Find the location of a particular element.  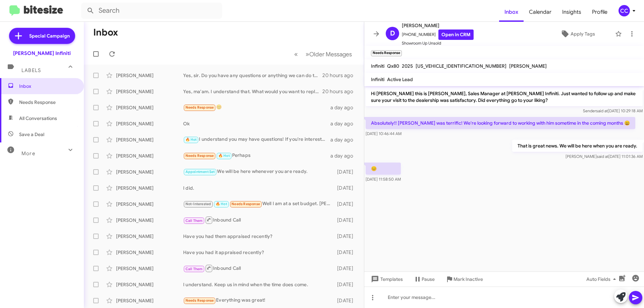

span: 2025 is located at coordinates (407, 66).